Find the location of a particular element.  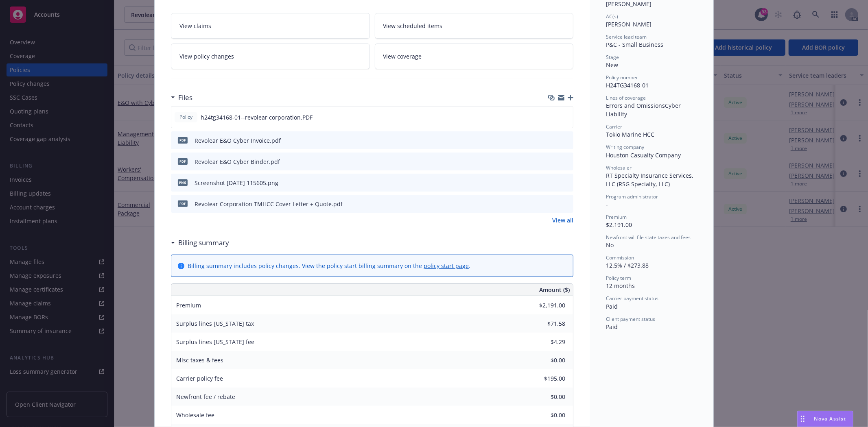

span: Commission is located at coordinates (620, 258).